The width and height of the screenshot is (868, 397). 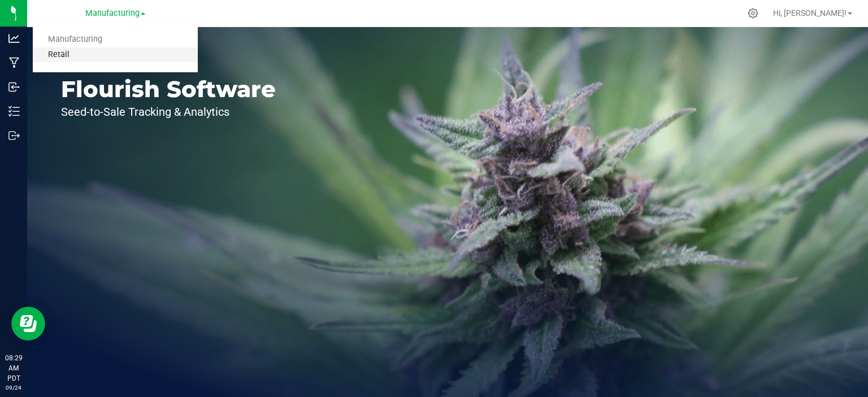 I want to click on a: Retail, so click(x=115, y=55).